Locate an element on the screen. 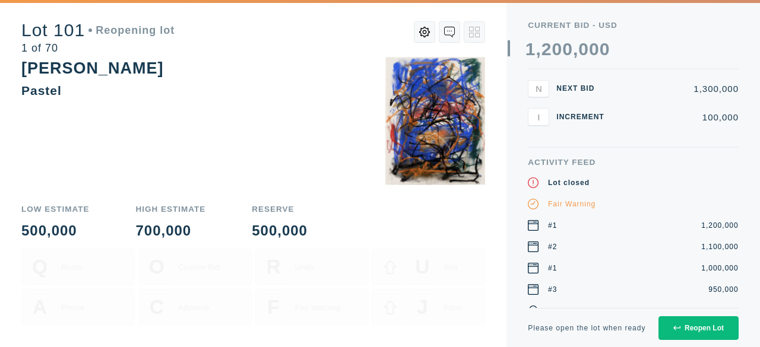 This screenshot has height=347, width=760. div: #3 is located at coordinates (552, 290).